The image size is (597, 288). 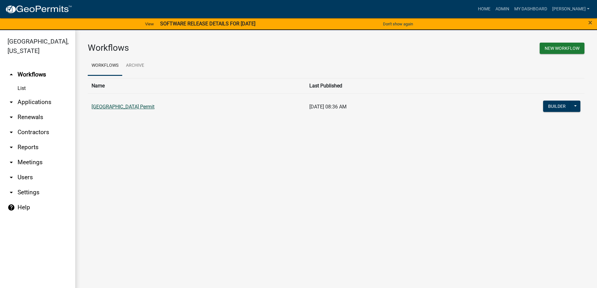 I want to click on a: View, so click(x=150, y=24).